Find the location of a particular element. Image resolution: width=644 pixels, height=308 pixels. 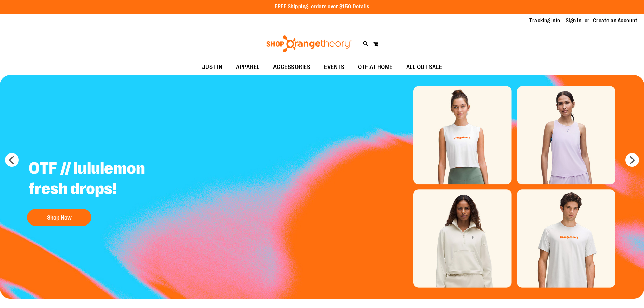

p: FREE Shipping, orders over $150. is located at coordinates (322, 7).